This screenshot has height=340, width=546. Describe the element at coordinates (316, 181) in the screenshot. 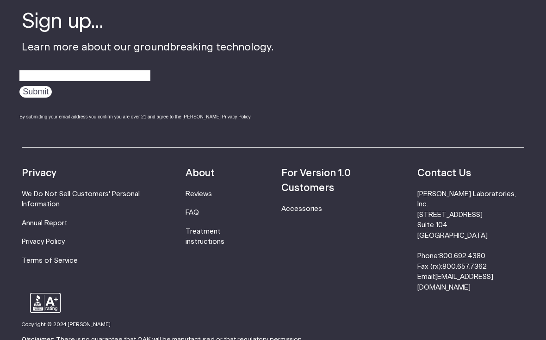

I see `strong: For Version 1.0 Customers` at that location.